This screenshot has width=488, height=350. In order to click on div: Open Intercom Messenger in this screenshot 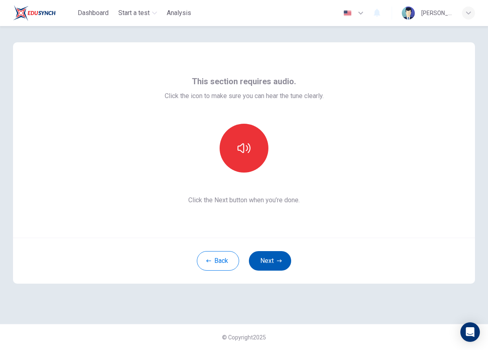, I will do `click(470, 332)`.